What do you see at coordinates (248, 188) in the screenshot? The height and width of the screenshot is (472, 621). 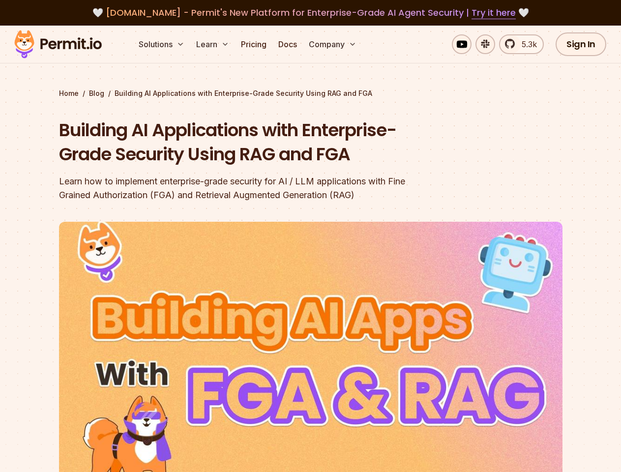 I see `div: Learn how to implement enterprise-grade security for AI / LLM applications with Fine Grained Auth...` at bounding box center [248, 188].